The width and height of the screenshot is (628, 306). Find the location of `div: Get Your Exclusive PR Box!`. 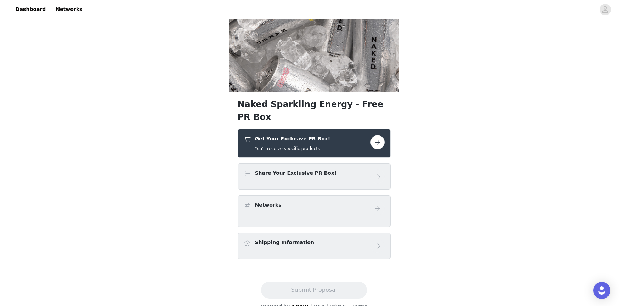

div: Get Your Exclusive PR Box! is located at coordinates (314, 143).